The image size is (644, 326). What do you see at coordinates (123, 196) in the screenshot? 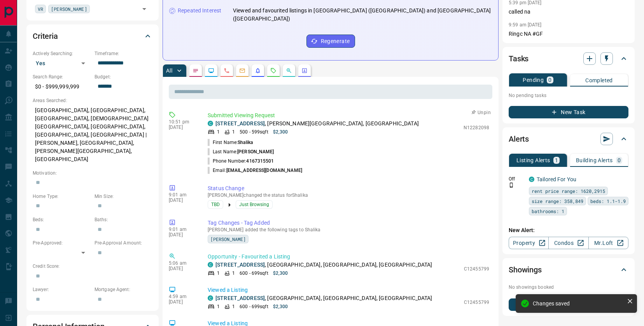
I see `p: Min Size:` at bounding box center [123, 196].